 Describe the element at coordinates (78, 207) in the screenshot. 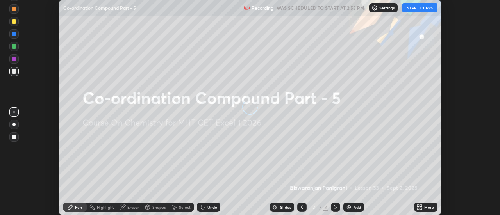

I see `div: Pen` at that location.